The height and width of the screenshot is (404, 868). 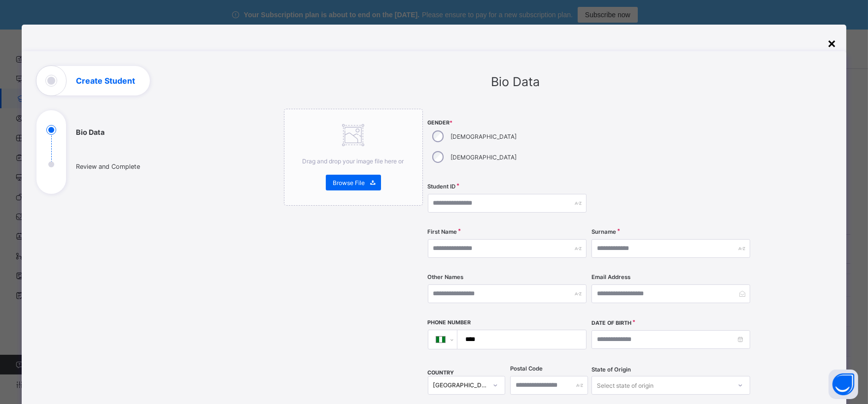 What do you see at coordinates (612, 370) in the screenshot?
I see `span: State of Origin` at bounding box center [612, 370].